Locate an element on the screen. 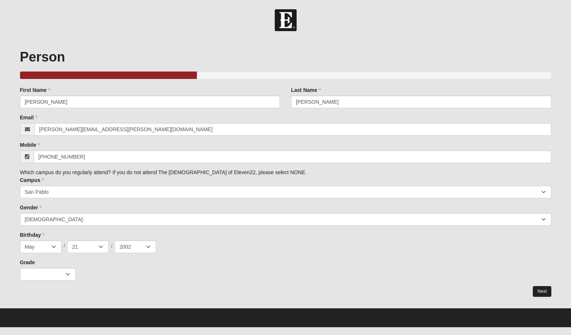 The width and height of the screenshot is (571, 335). label: First Name is located at coordinates (35, 90).